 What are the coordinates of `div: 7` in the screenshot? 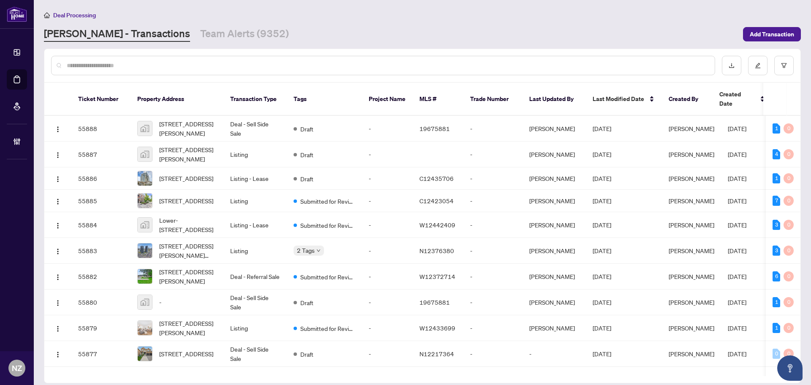 It's located at (776, 201).